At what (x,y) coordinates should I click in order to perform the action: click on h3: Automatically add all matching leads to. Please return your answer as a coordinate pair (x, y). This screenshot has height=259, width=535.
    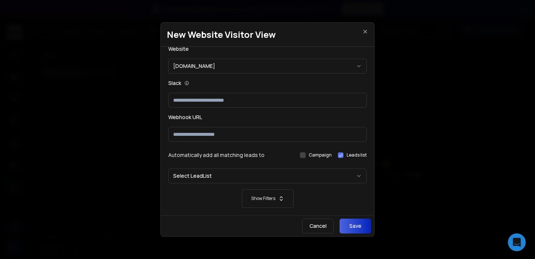
    Looking at the image, I should click on (216, 155).